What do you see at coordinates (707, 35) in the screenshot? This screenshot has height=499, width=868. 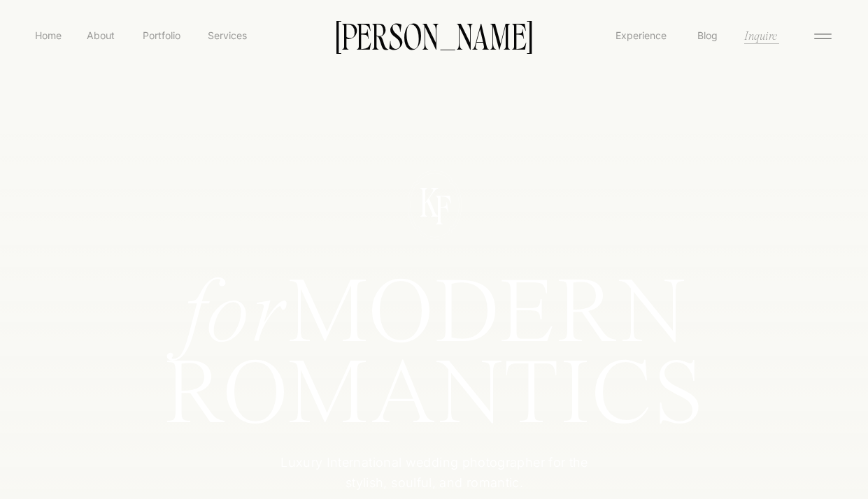 I see `a: Blog` at bounding box center [707, 35].